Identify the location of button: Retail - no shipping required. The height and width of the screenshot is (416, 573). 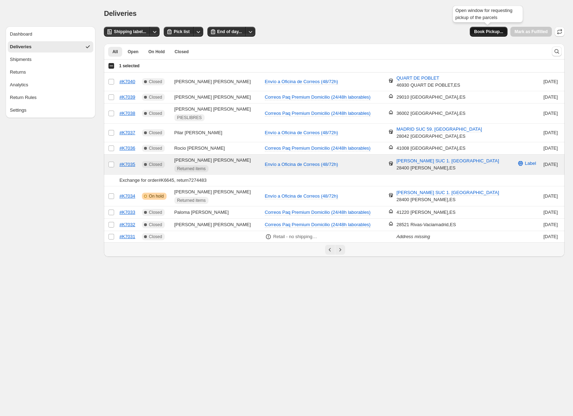
(295, 237).